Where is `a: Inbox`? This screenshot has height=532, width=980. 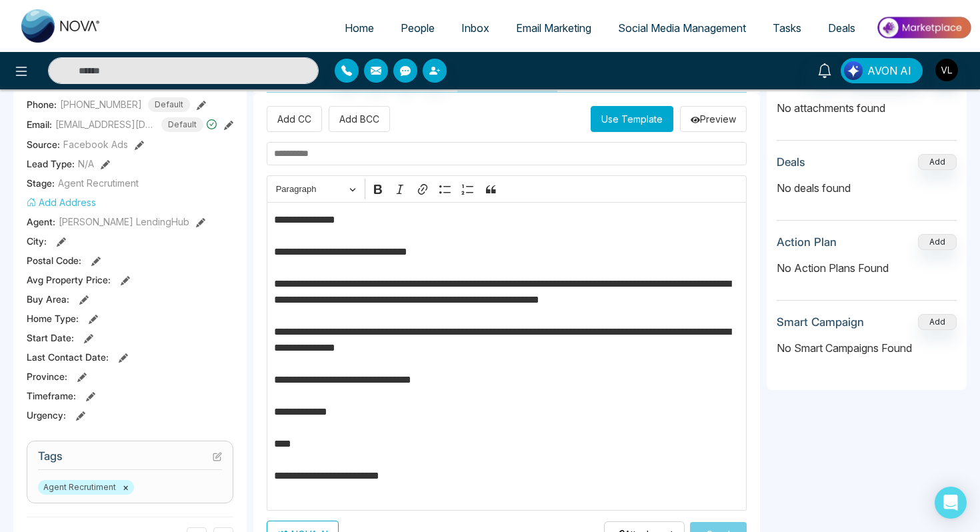
a: Inbox is located at coordinates (475, 28).